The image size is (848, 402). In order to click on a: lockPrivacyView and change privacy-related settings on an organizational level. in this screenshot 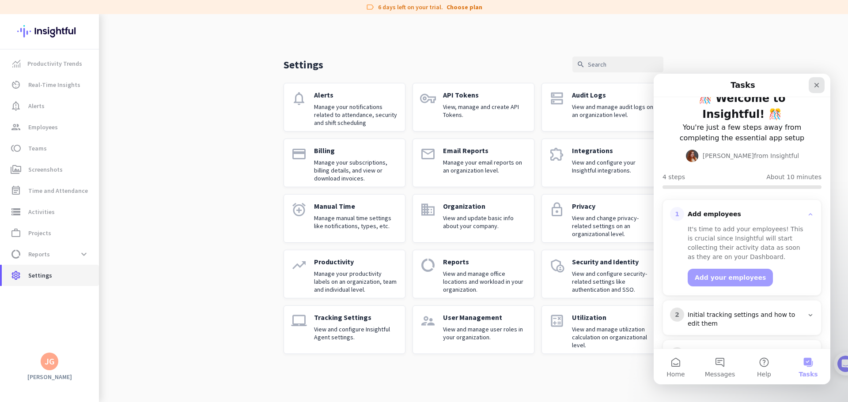, I will do `click(602, 219)`.